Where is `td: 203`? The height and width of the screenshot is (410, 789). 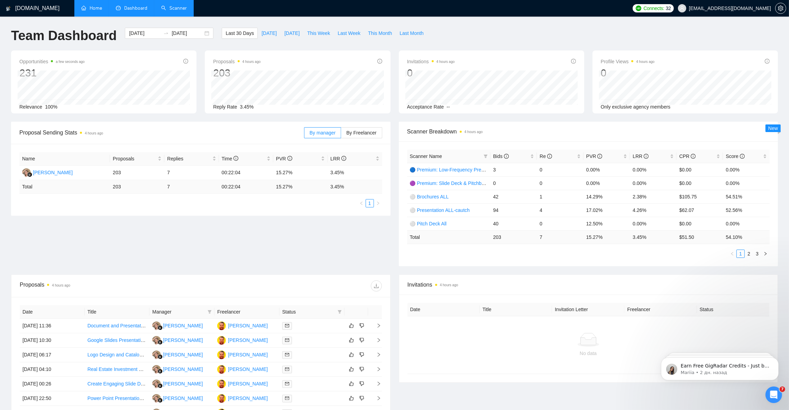 td: 203 is located at coordinates (137, 173).